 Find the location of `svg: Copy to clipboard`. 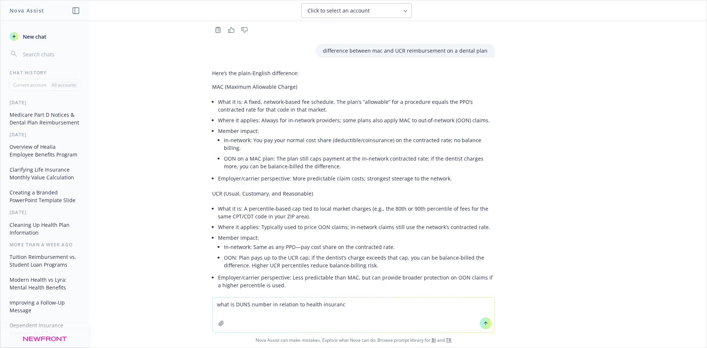

svg: Copy to clipboard is located at coordinates (218, 30).